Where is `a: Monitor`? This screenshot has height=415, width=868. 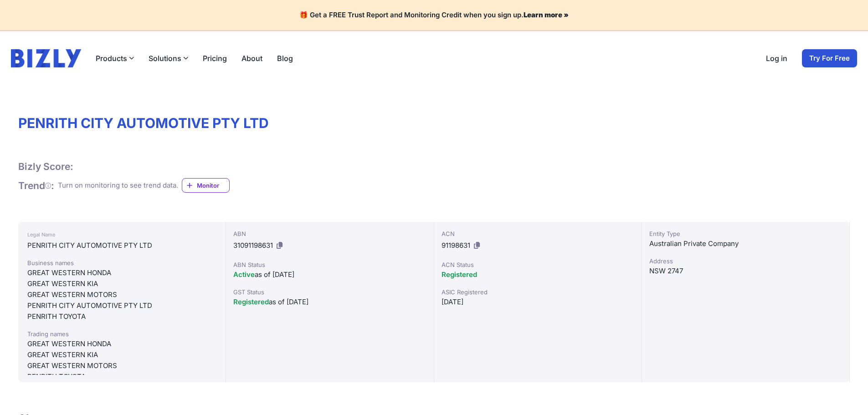 a: Monitor is located at coordinates (205, 185).